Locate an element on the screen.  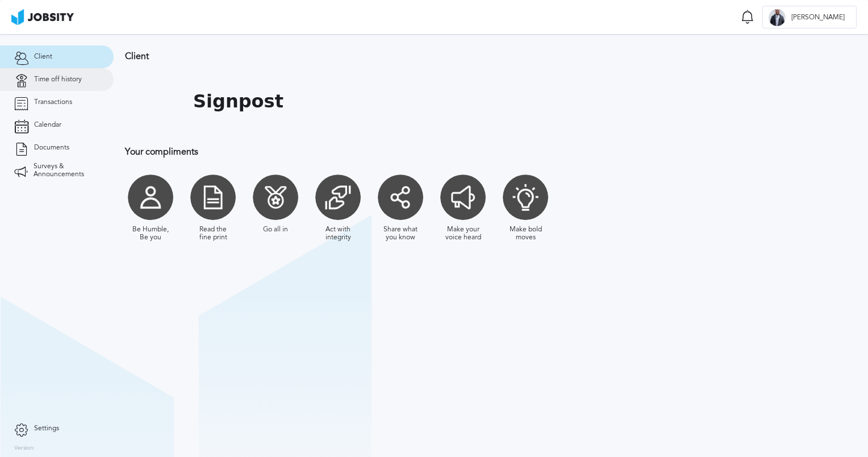
div: Go all in is located at coordinates (276, 230).